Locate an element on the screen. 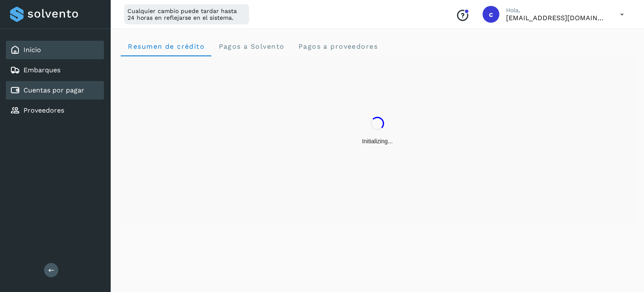 Image resolution: width=644 pixels, height=292 pixels. div: Cuentas por pagar is located at coordinates (55, 90).